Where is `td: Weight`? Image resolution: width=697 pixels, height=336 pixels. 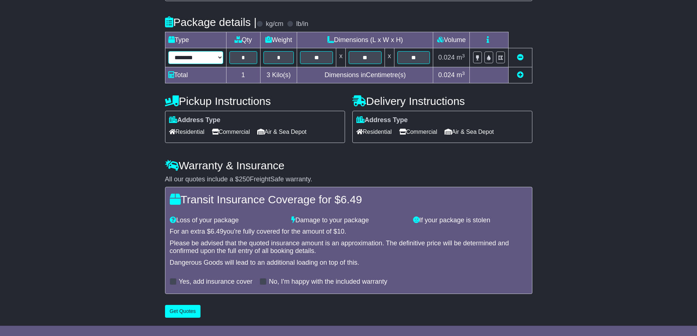 td: Weight is located at coordinates (278, 40).